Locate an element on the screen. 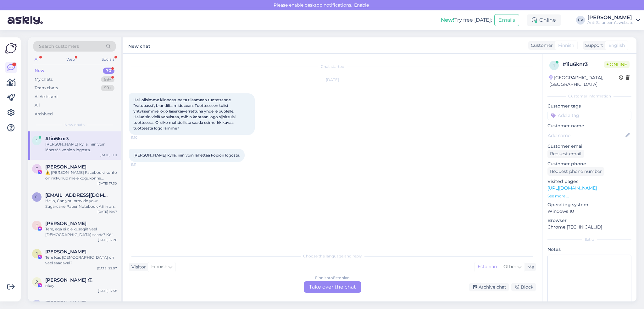  div: Web is located at coordinates (70, 59).